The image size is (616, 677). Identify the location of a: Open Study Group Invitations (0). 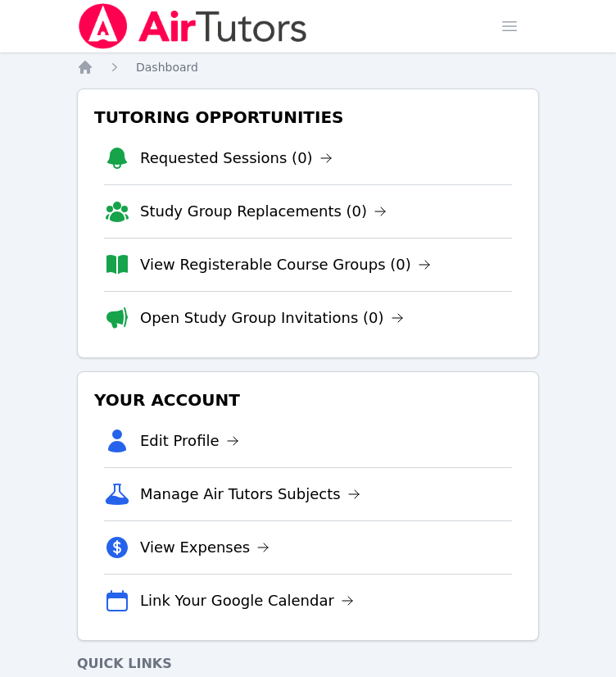
(272, 318).